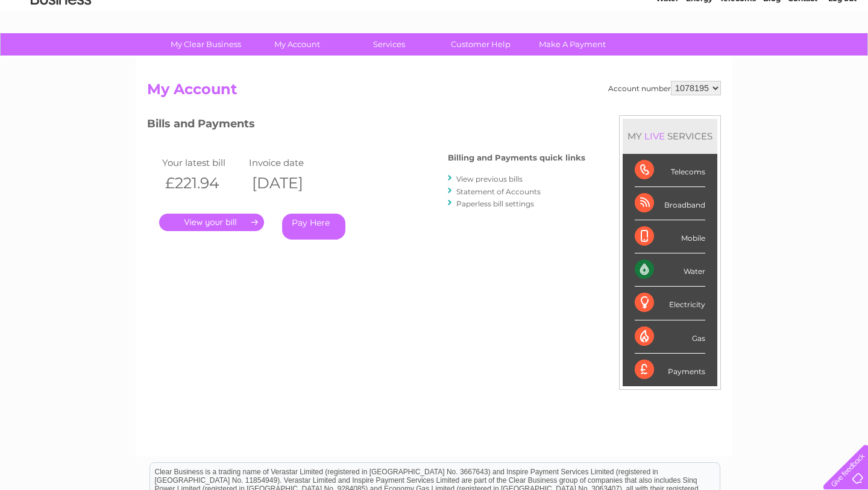 Image resolution: width=868 pixels, height=490 pixels. I want to click on div: Water, so click(670, 270).